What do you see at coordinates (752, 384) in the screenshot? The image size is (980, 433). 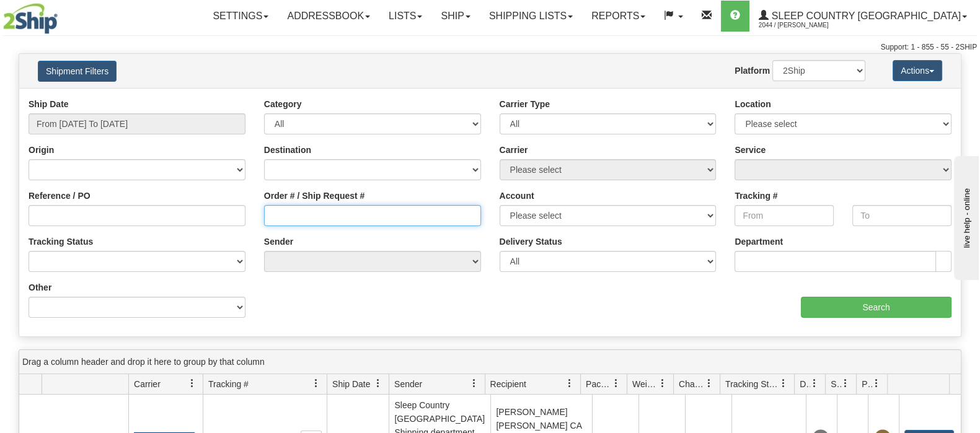 I see `span: Tracking Status` at bounding box center [752, 384].